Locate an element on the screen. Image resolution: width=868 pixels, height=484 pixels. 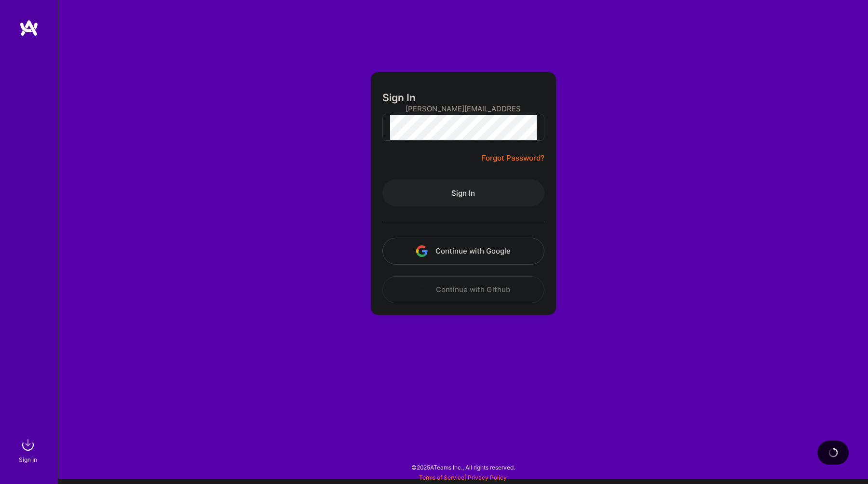
h3: Sign In is located at coordinates (399, 97).